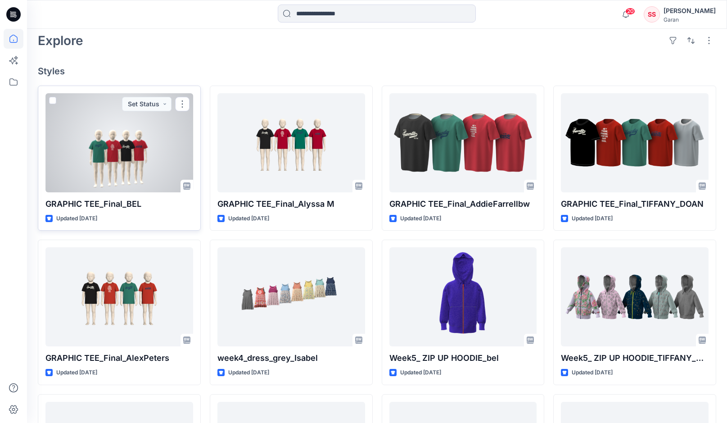  What do you see at coordinates (463, 143) in the screenshot?
I see `a: GRAPHIC TEE_Final_AddieFarrellbw` at bounding box center [463, 143].